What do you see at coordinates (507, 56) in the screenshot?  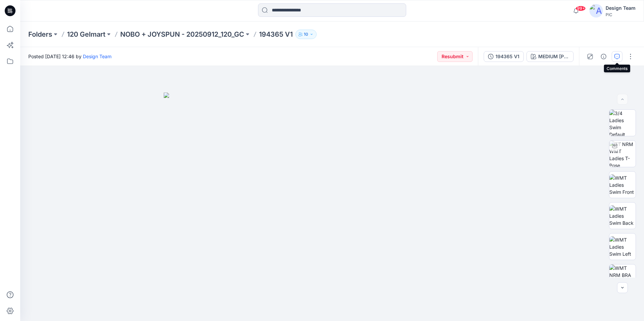 I see `div: 194365 V1` at bounding box center [507, 56].